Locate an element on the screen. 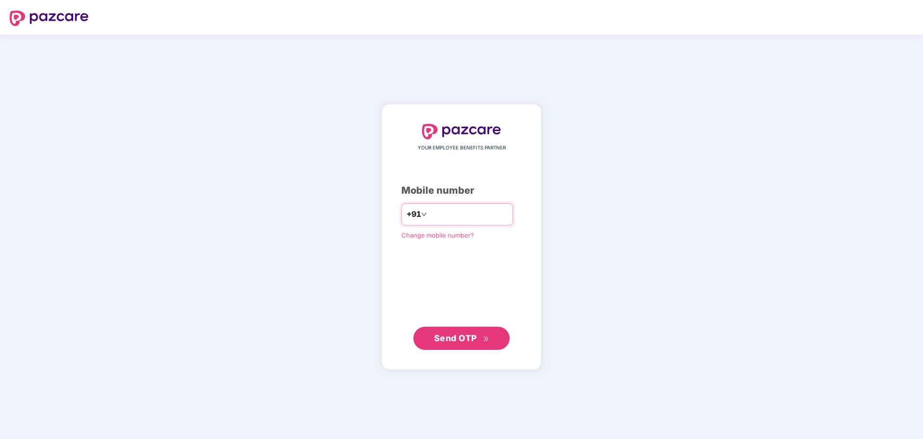 This screenshot has width=923, height=439. span: YOUR EMPLOYEE BENEFITS PARTNER is located at coordinates (462, 148).